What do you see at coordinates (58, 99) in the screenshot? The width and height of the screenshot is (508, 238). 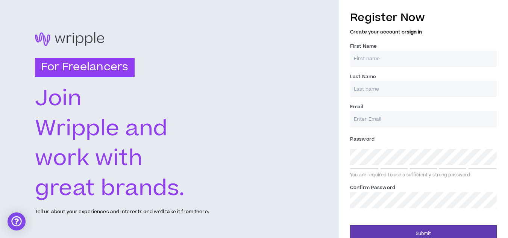 I see `text: Join` at bounding box center [58, 99].